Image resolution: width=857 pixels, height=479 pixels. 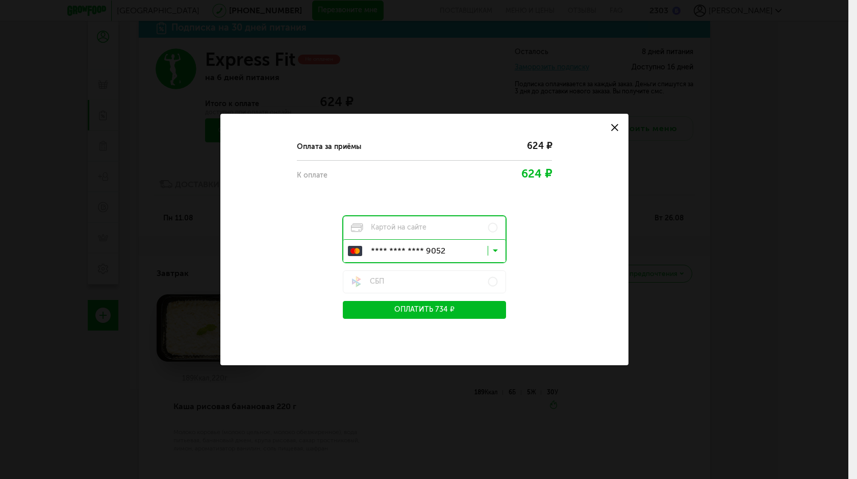 I want to click on div: К оплате, so click(x=335, y=175).